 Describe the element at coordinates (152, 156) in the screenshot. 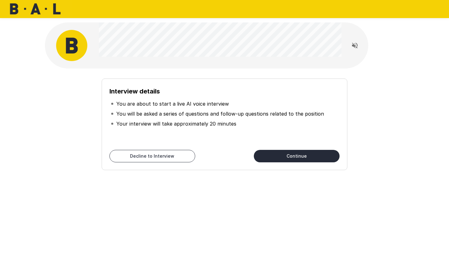

I see `button: Decline to Interview` at that location.